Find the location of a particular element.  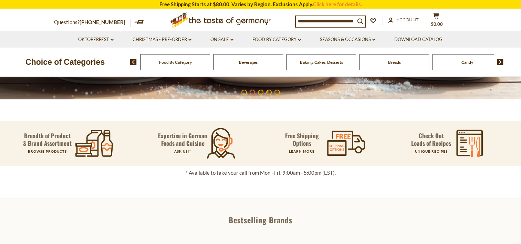

span: Beverages is located at coordinates (248, 62).